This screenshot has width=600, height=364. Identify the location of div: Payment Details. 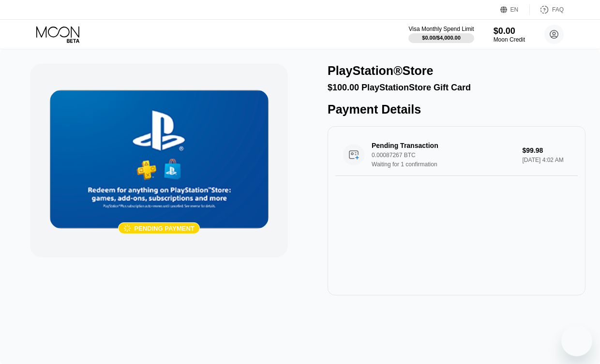
(456, 109).